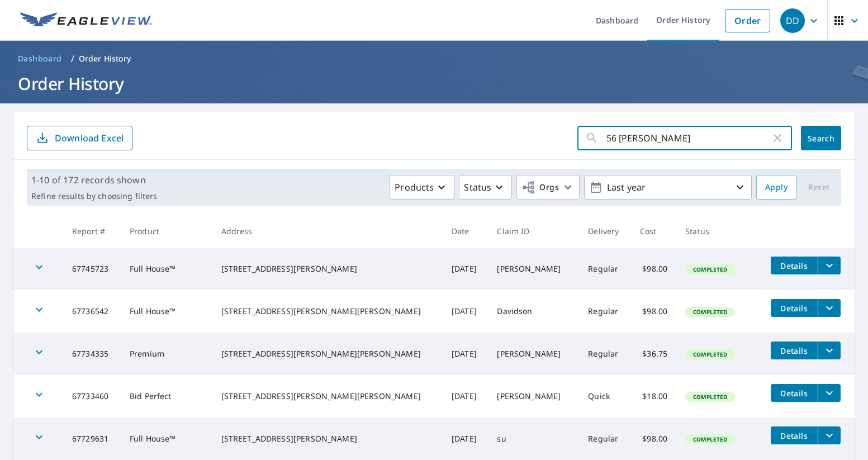  What do you see at coordinates (604, 231) in the screenshot?
I see `th: Delivery` at bounding box center [604, 231].